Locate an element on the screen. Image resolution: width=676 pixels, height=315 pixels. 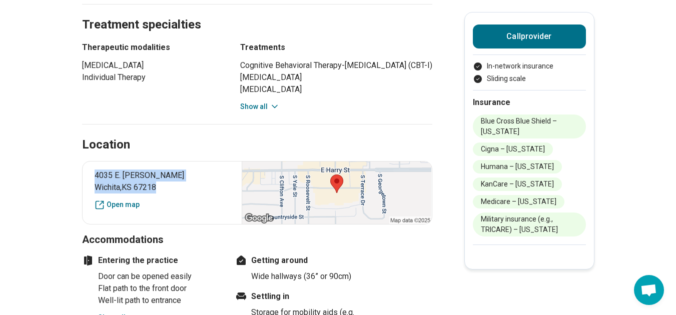
h3: Treatments is located at coordinates (336, 48).